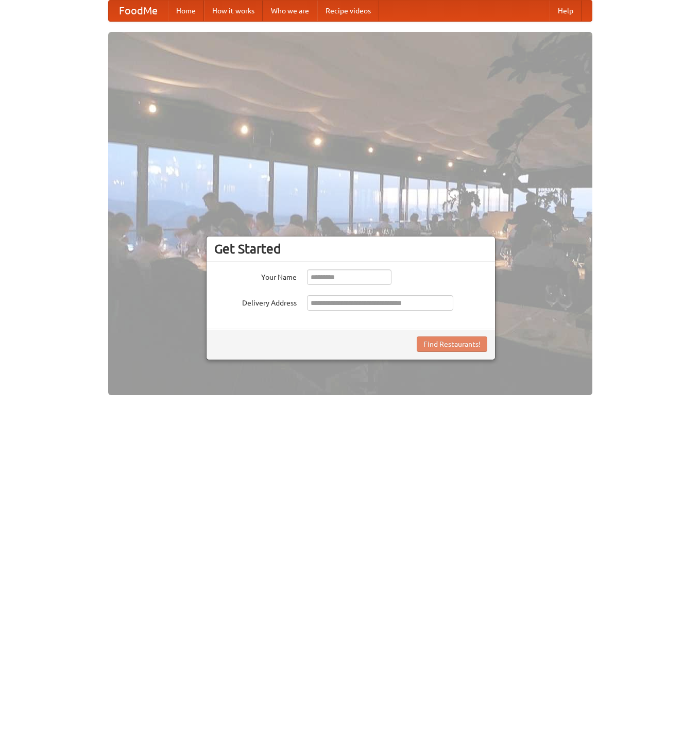  Describe the element at coordinates (348, 11) in the screenshot. I see `a: Recipe videos` at that location.